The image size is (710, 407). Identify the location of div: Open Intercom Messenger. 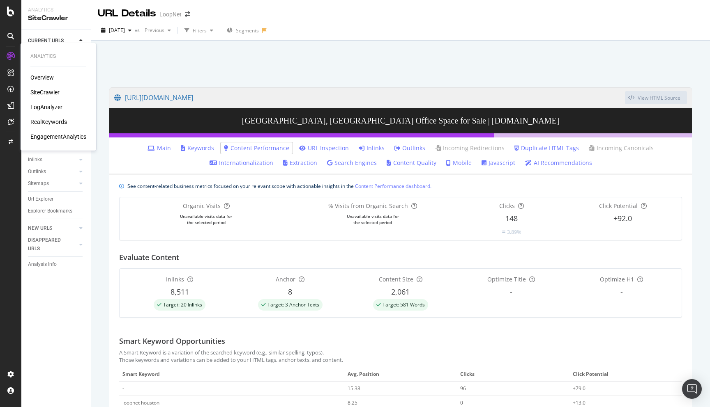
(692, 389).